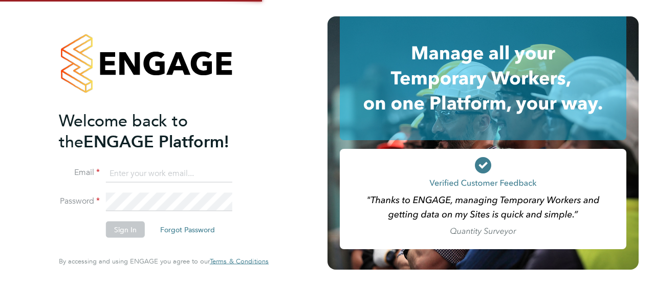  What do you see at coordinates (79, 201) in the screenshot?
I see `label: Password` at bounding box center [79, 201].